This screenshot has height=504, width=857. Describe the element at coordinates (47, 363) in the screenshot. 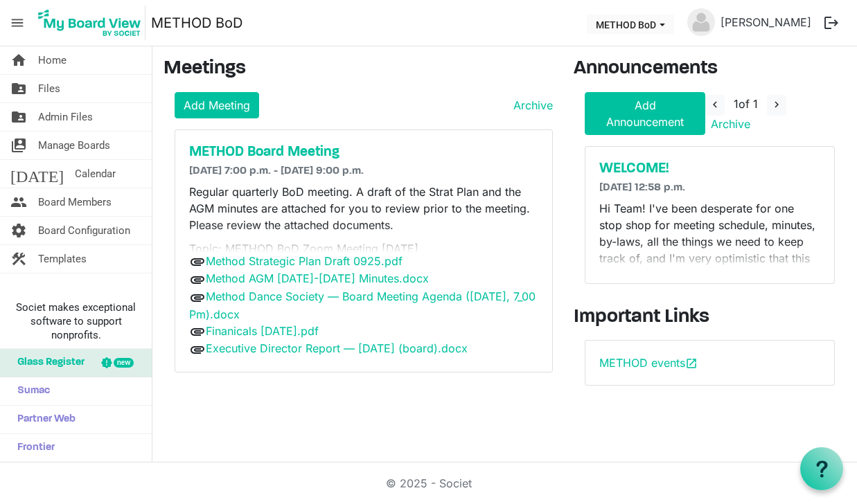

I see `span: Glass Register` at that location.